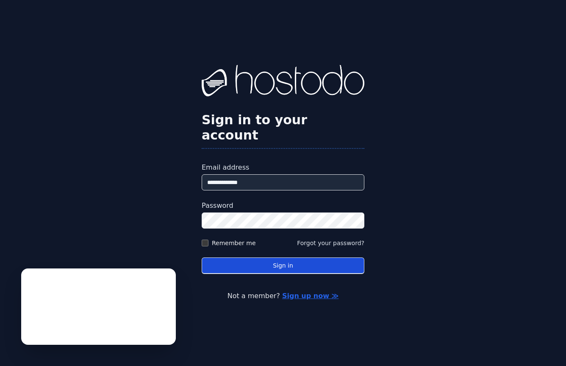  Describe the element at coordinates (283, 265) in the screenshot. I see `button: Sign in` at that location.